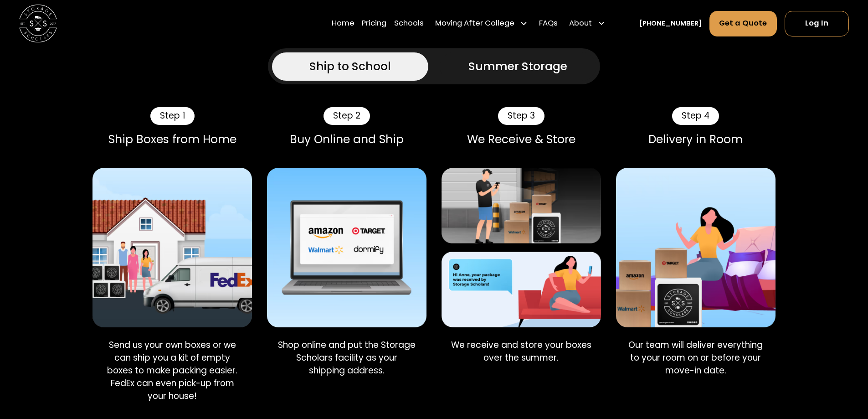 The width and height of the screenshot is (868, 419). I want to click on div: Step 2, so click(347, 116).